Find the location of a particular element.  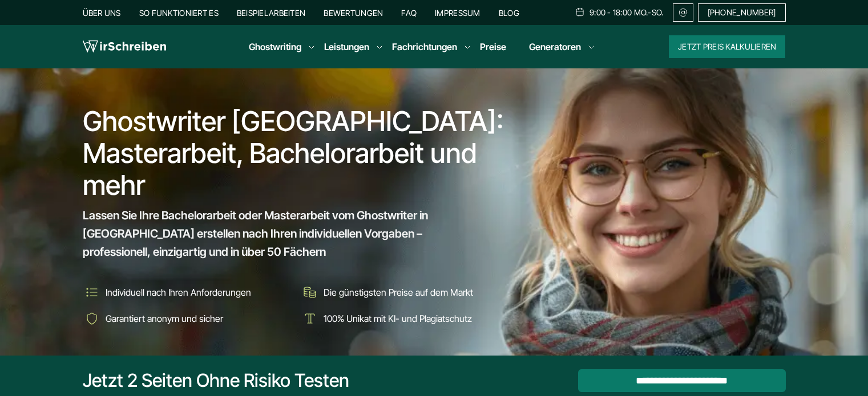

button: Jetzt Preis kalkulieren is located at coordinates (727, 47).